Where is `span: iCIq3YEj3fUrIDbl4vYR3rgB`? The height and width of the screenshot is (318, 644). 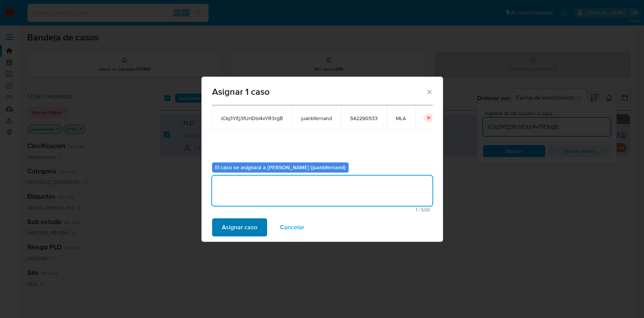
span: iCIq3YEj3fUrIDbl4vYR3rgB is located at coordinates (252, 118).